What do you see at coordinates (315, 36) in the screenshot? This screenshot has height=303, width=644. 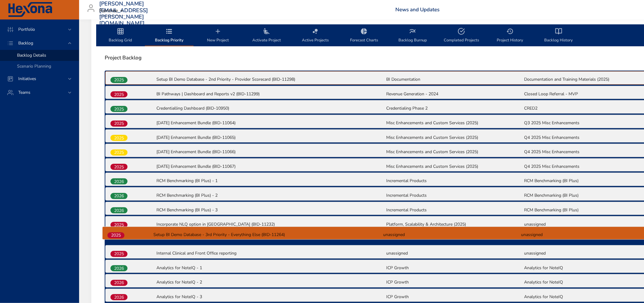 I see `span: Active Projects` at bounding box center [315, 36].